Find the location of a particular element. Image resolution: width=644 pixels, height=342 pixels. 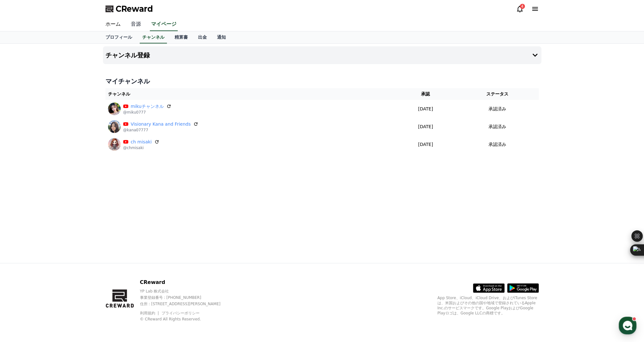

a: マイページ is located at coordinates (164, 24).